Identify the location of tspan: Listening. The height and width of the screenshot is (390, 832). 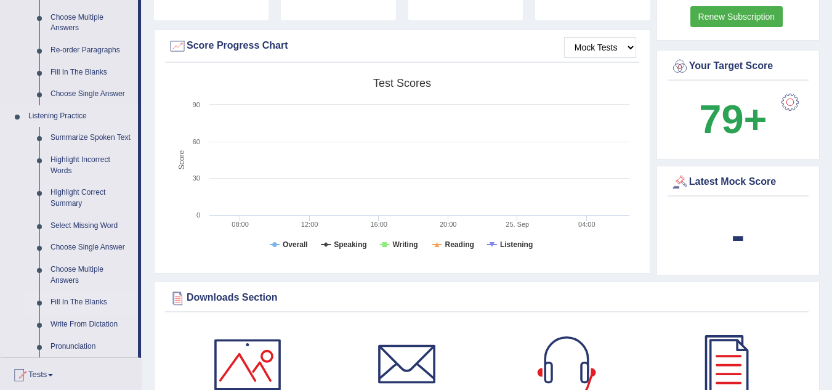
(516, 244).